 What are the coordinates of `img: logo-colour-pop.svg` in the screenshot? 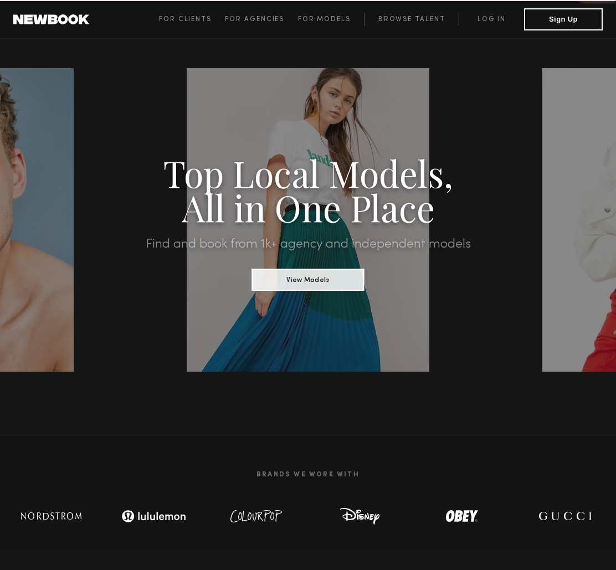 It's located at (257, 517).